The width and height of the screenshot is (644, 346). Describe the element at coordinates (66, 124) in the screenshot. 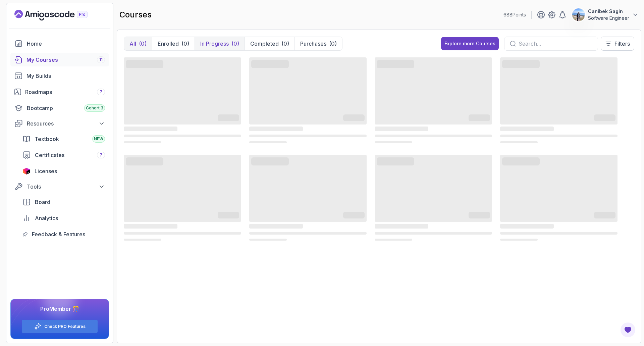

I see `div: Resources` at that location.